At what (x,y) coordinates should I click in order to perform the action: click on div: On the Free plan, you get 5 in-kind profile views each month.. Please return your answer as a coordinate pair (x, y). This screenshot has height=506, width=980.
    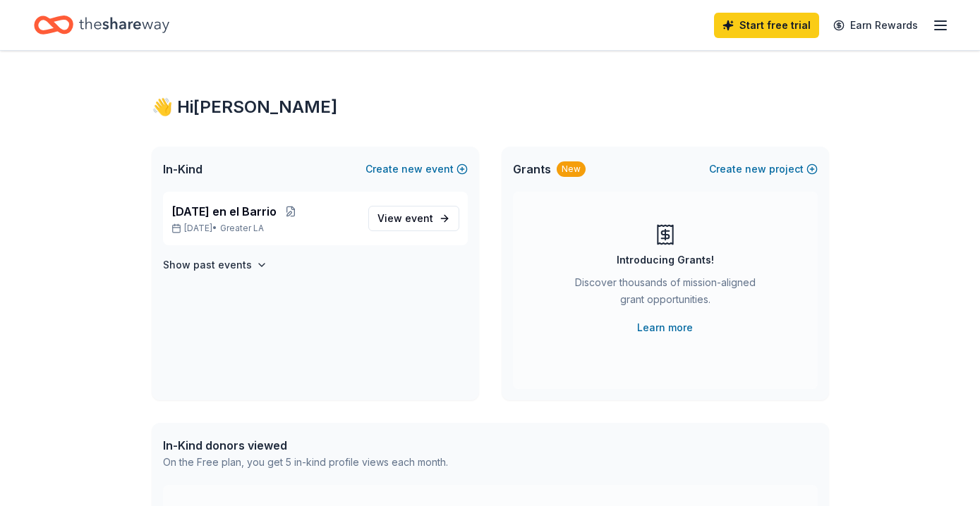
    Looking at the image, I should click on (305, 462).